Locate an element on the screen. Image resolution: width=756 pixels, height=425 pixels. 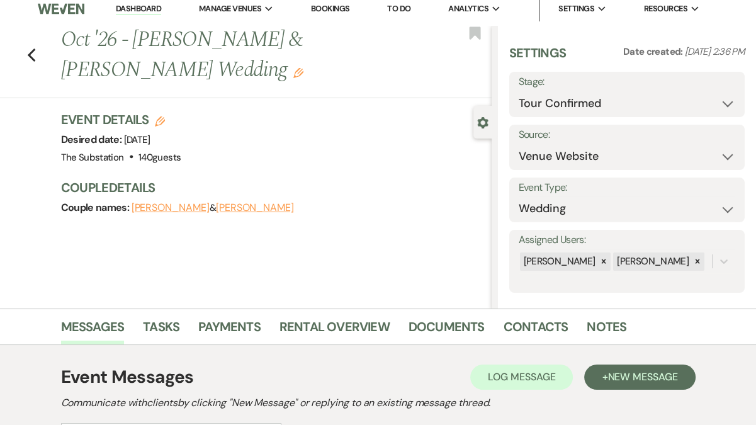
button: +New Message is located at coordinates (639, 377).